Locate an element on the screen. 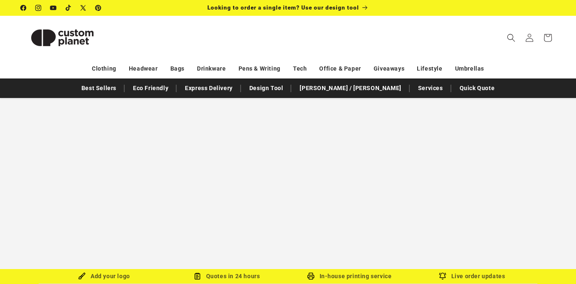  a: Best Sellers is located at coordinates (99, 88).